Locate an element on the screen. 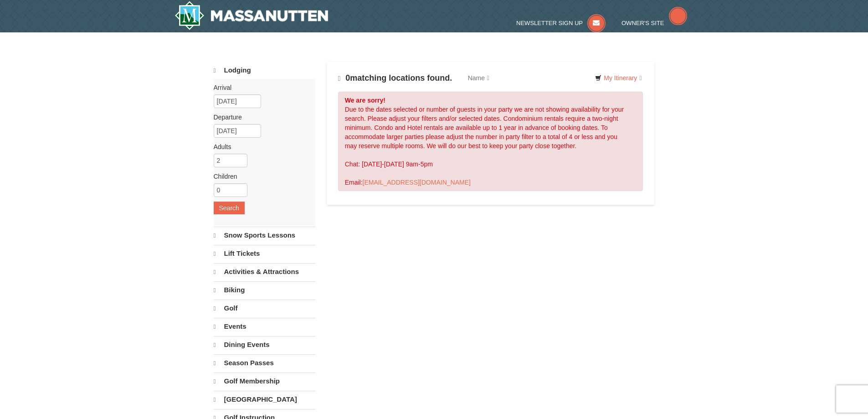 Image resolution: width=868 pixels, height=419 pixels. a: Biking is located at coordinates (264, 290).